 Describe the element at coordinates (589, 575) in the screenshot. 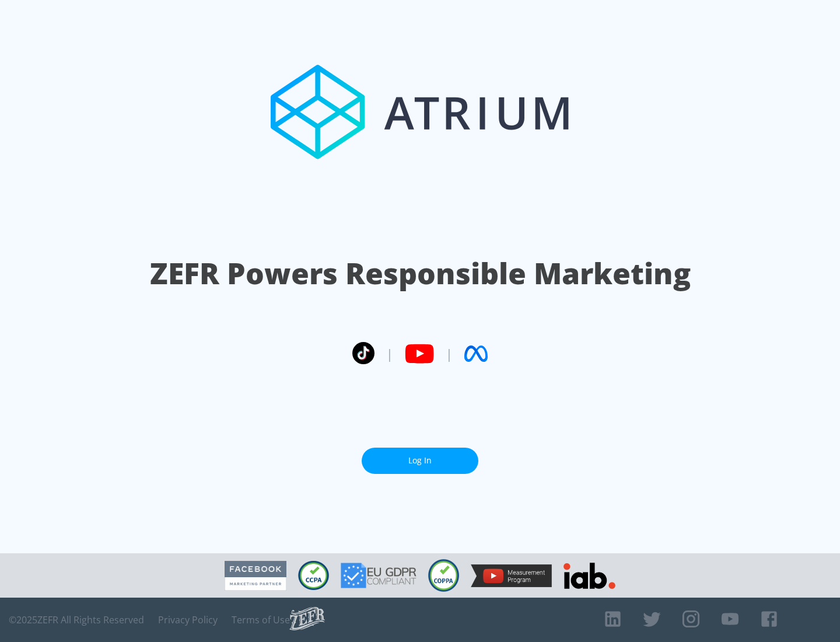

I see `img: IAB` at that location.